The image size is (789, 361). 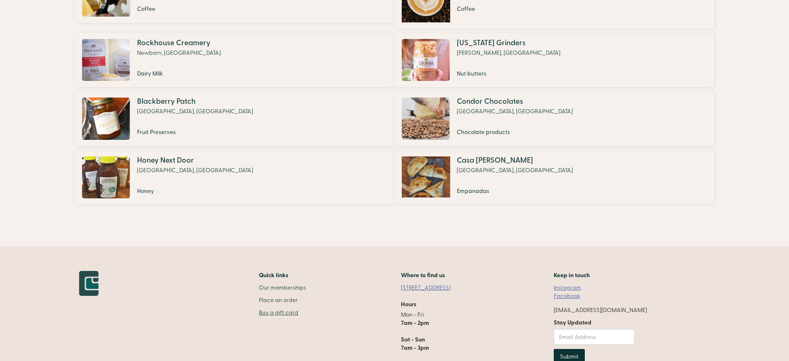 I want to click on a: Place an order, so click(x=283, y=300).